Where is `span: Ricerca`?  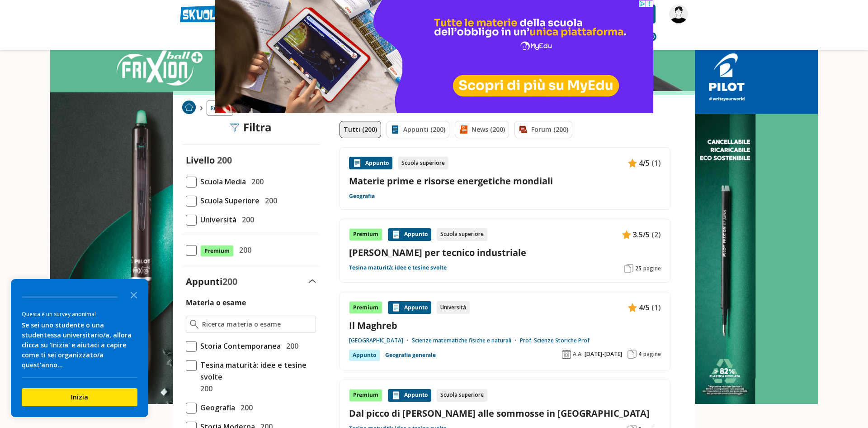 span: Ricerca is located at coordinates (220, 108).